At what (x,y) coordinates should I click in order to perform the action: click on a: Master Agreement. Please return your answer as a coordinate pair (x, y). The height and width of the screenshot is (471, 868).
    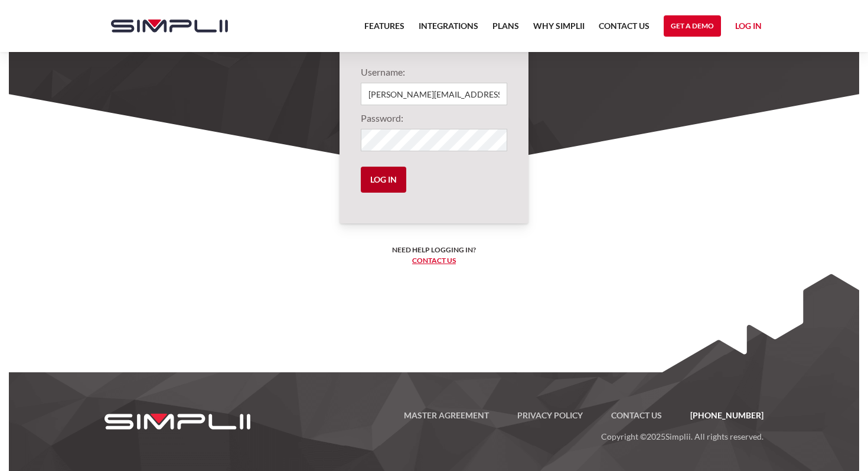
    Looking at the image, I should click on (447, 415).